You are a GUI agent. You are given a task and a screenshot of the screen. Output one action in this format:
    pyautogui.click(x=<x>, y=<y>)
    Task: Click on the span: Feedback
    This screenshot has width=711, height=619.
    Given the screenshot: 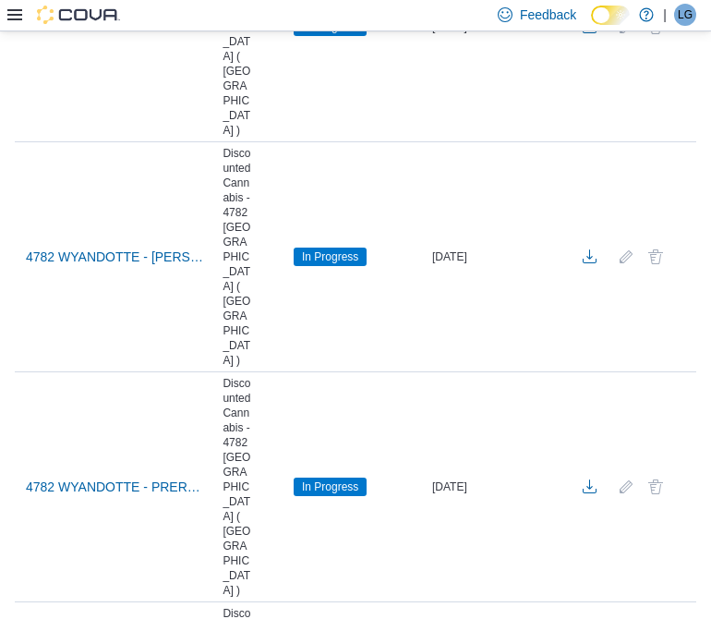 What is the action you would take?
    pyautogui.click(x=548, y=15)
    